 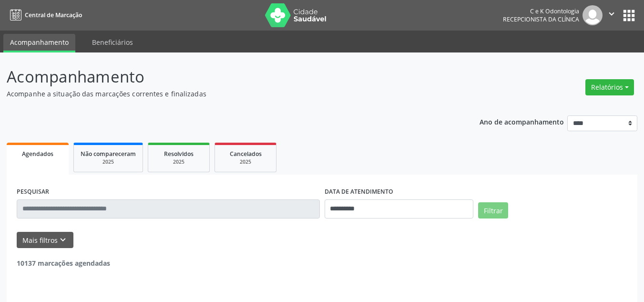 I want to click on a: Beneficiários, so click(x=113, y=42).